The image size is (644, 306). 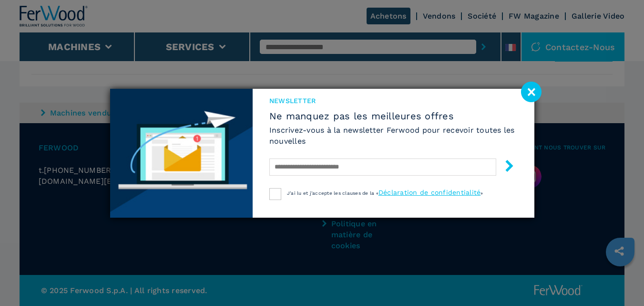 I want to click on span: J'ai lu et j'accepte les clauses de la «, so click(x=332, y=193).